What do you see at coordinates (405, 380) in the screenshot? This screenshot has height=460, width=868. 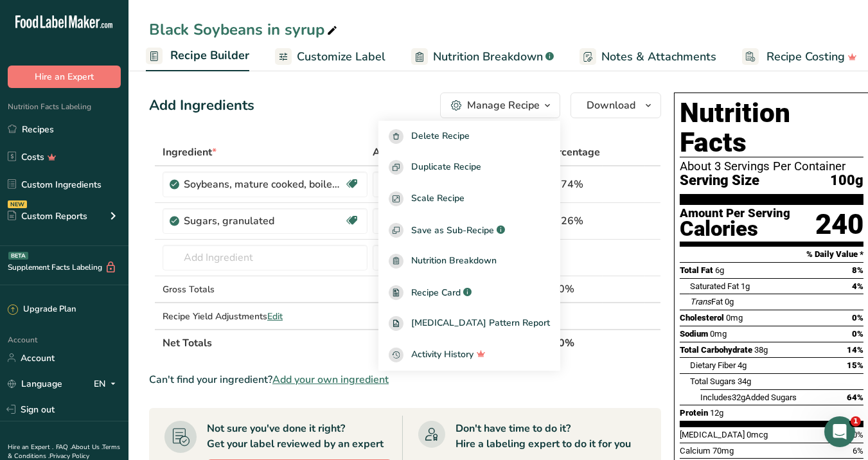 I see `div: Can't find your ingredient?` at bounding box center [405, 380].